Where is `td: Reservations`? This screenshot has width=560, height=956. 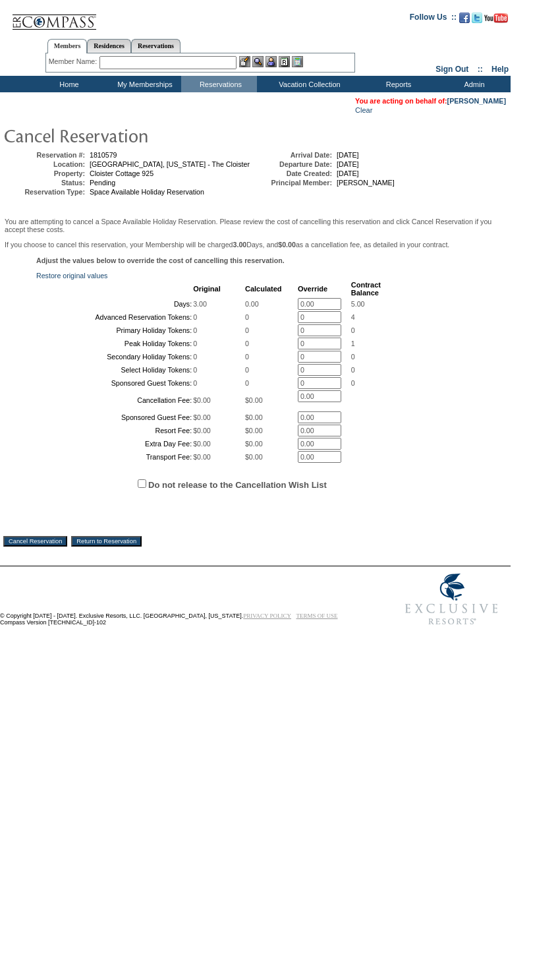 td: Reservations is located at coordinates (219, 84).